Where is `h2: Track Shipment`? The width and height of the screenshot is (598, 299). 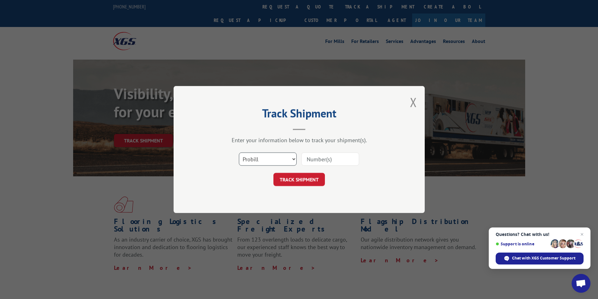 h2: Track Shipment is located at coordinates (299, 115).